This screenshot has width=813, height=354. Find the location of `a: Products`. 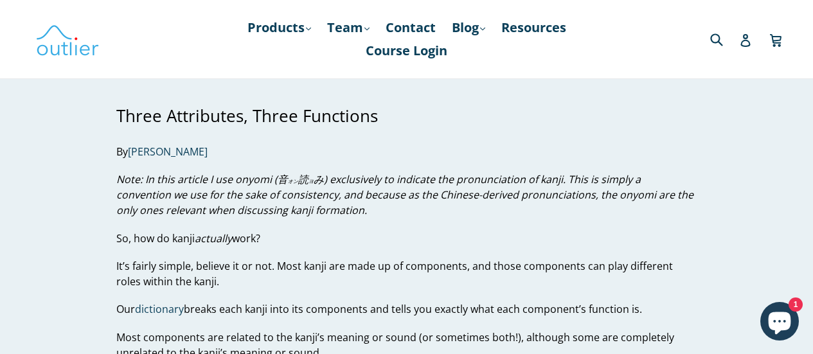

a: Products is located at coordinates (279, 28).